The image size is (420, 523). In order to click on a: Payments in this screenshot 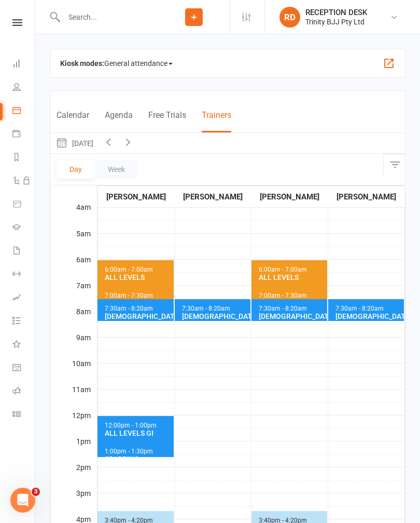, I will do `click(24, 135)`.